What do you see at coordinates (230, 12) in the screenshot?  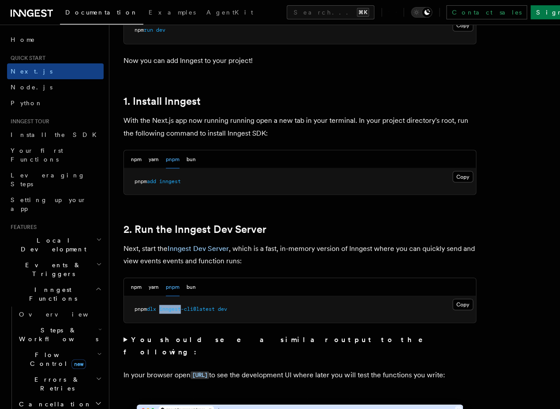 I see `span: AgentKit` at bounding box center [230, 12].